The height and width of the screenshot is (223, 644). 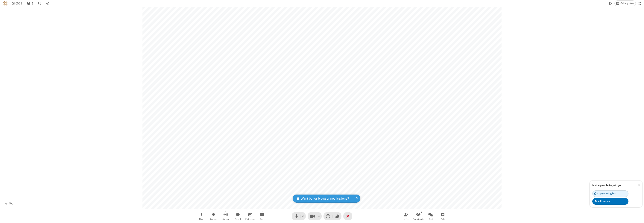 I want to click on button: Close popover, so click(x=638, y=185).